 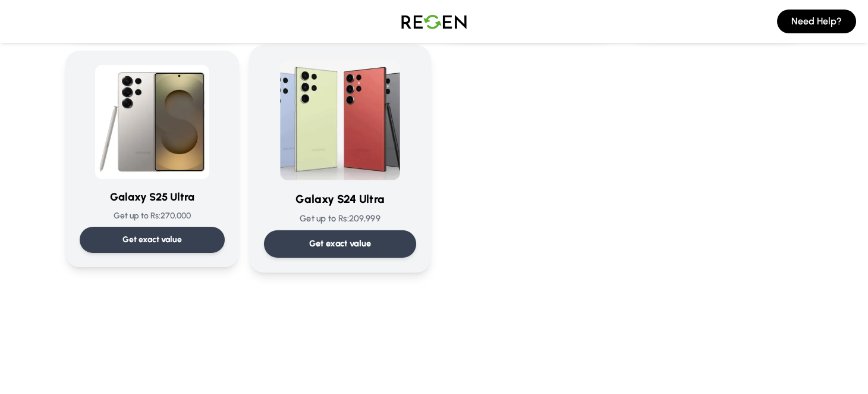 What do you see at coordinates (152, 216) in the screenshot?
I see `p: Get up to Rs: 270,000` at bounding box center [152, 216].